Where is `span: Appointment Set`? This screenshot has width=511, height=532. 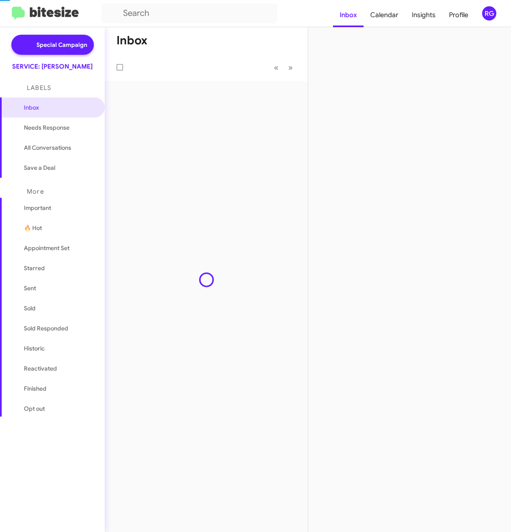 span: Appointment Set is located at coordinates (46, 248).